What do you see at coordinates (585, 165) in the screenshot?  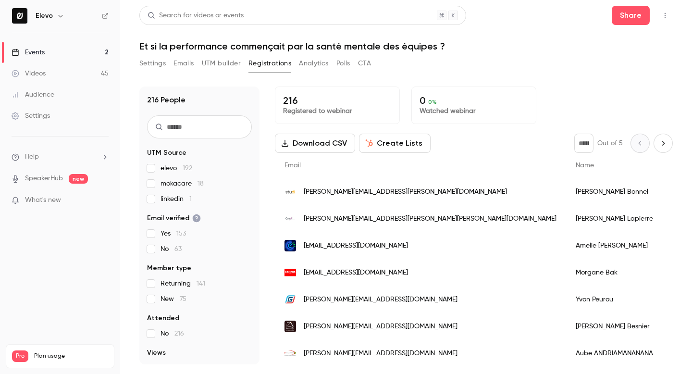 I see `span: Name` at bounding box center [585, 165].